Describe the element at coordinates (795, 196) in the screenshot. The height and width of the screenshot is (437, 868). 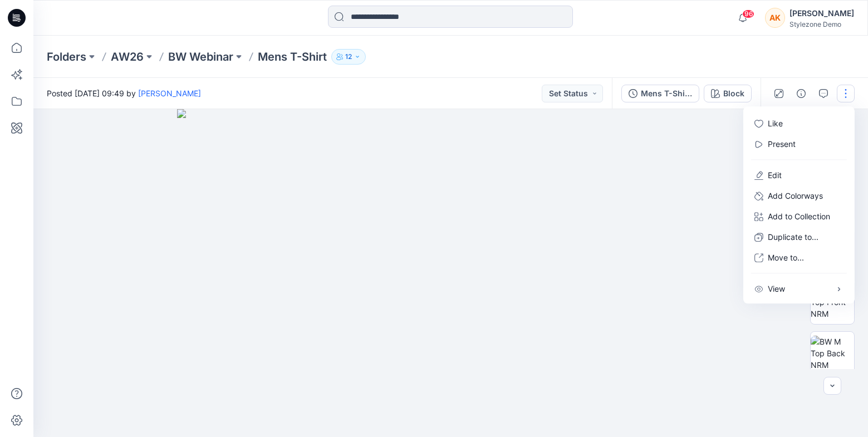
I see `p: Add Colorways` at that location.